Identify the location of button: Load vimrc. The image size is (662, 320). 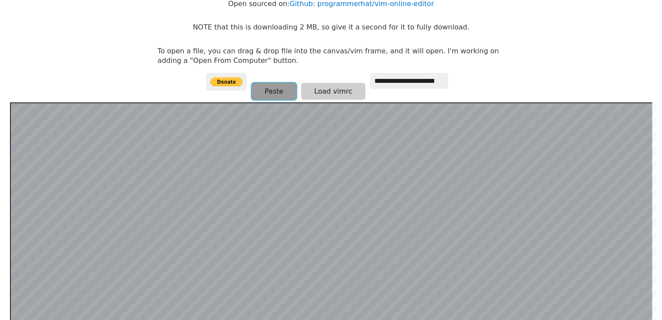
(333, 91).